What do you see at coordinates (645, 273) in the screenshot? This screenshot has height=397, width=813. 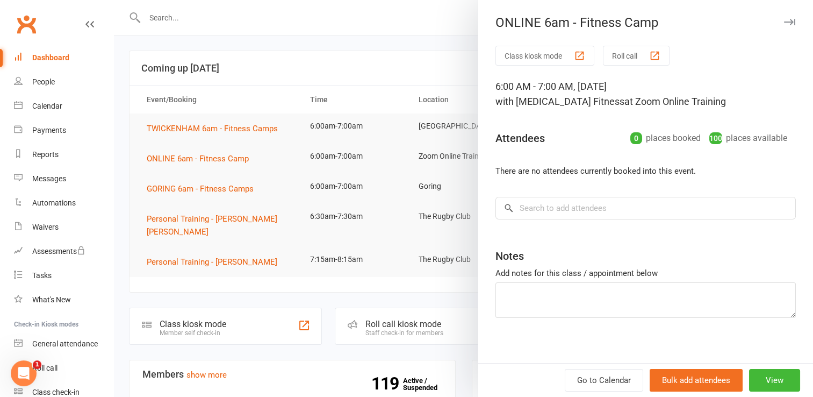 I see `div: Add notes for this class / appointment below` at bounding box center [645, 273].